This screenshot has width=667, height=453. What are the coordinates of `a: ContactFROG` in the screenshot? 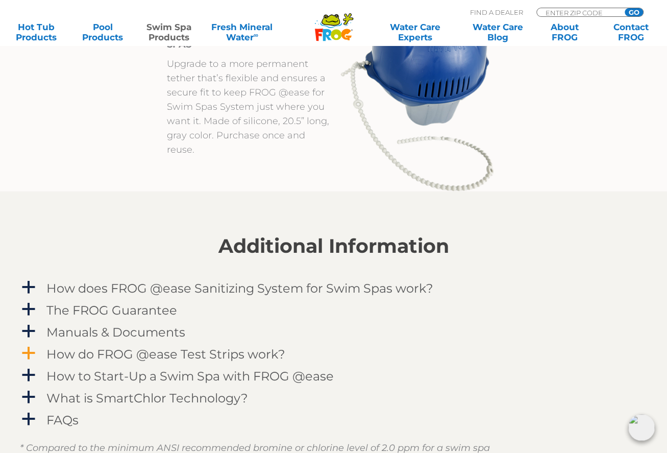 It's located at (631, 32).